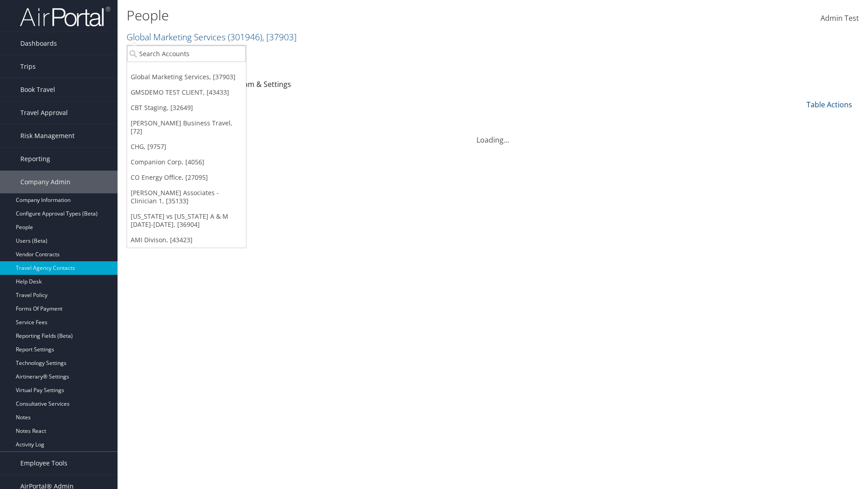  What do you see at coordinates (371, 15) in the screenshot?
I see `h1: People` at bounding box center [371, 15].